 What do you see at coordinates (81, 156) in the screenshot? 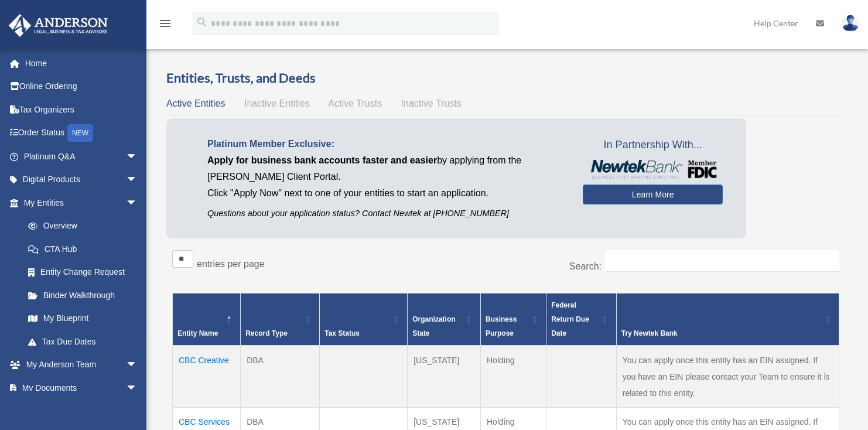
I see `a: Platinum Q&Aarrow_drop_down` at bounding box center [81, 156].